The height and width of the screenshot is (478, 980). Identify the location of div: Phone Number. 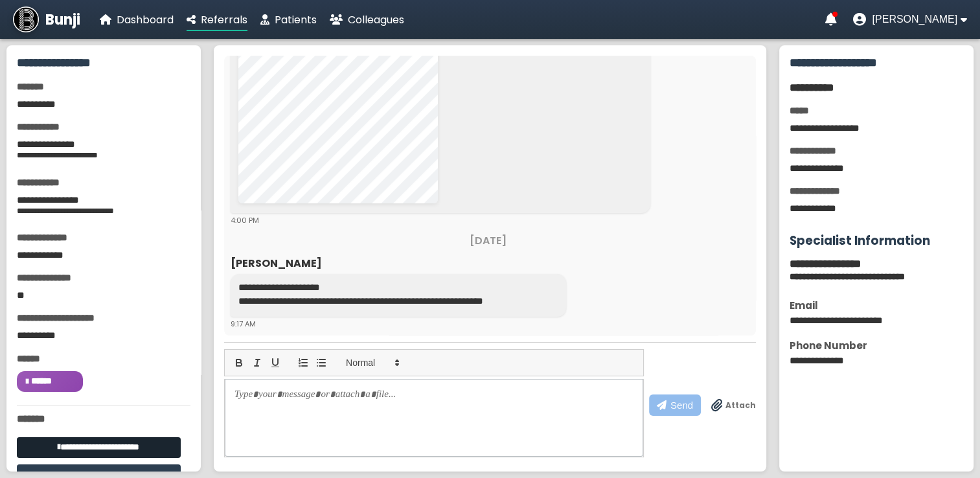
(877, 345).